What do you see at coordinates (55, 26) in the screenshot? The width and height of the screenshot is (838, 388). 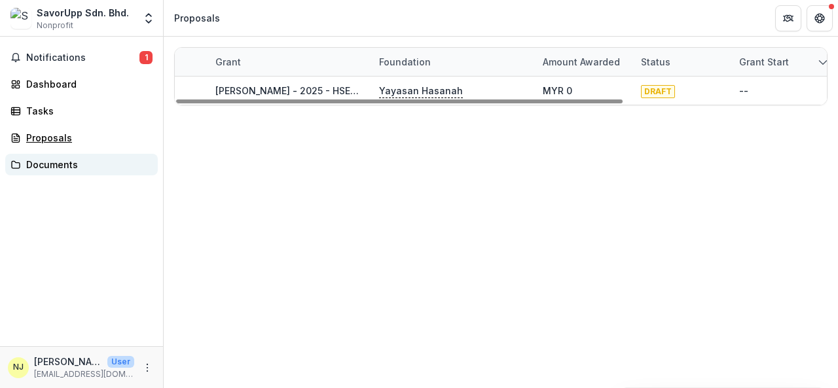 I see `span: Nonprofit` at bounding box center [55, 26].